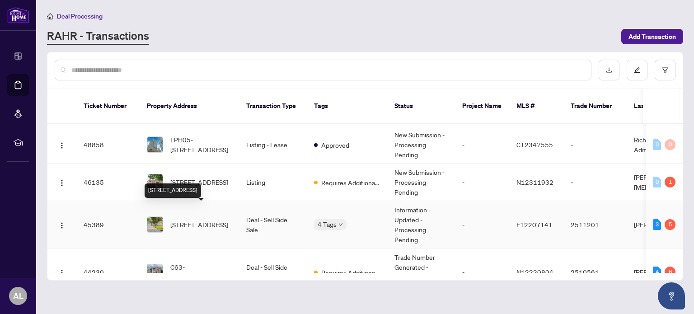  What do you see at coordinates (536, 106) in the screenshot?
I see `th: MLS #` at bounding box center [536, 106].